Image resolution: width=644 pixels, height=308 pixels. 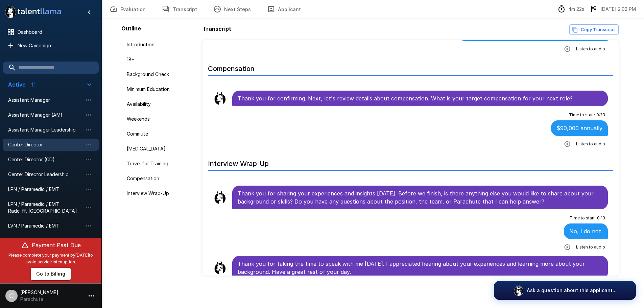 What do you see at coordinates (580, 129) in the screenshot?
I see `p: $90,000 annually` at bounding box center [580, 129].